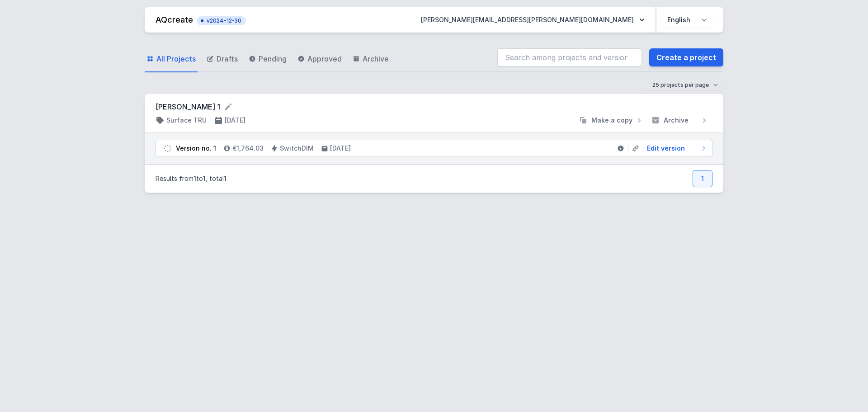 The height and width of the screenshot is (412, 868). I want to click on h4: SwitchDIM, so click(296, 148).